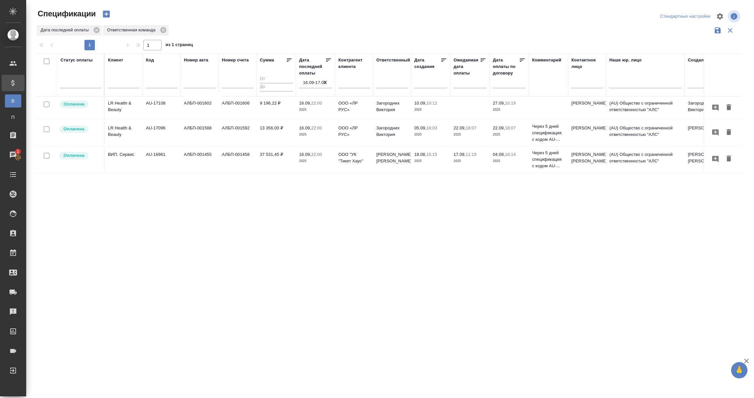  What do you see at coordinates (13, 117) in the screenshot?
I see `span: П` at bounding box center [13, 117].